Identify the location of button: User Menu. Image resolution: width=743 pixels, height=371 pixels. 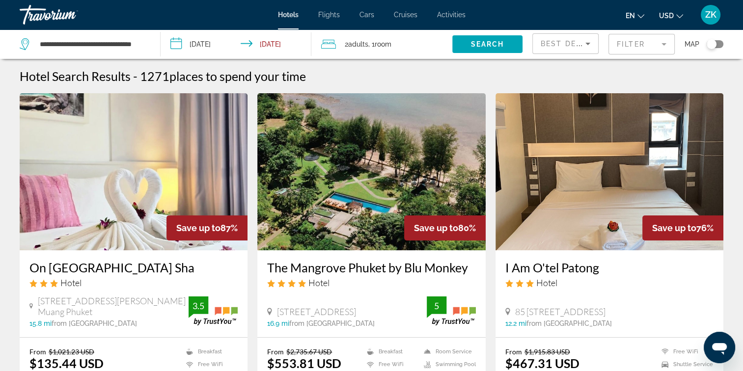
(711, 15).